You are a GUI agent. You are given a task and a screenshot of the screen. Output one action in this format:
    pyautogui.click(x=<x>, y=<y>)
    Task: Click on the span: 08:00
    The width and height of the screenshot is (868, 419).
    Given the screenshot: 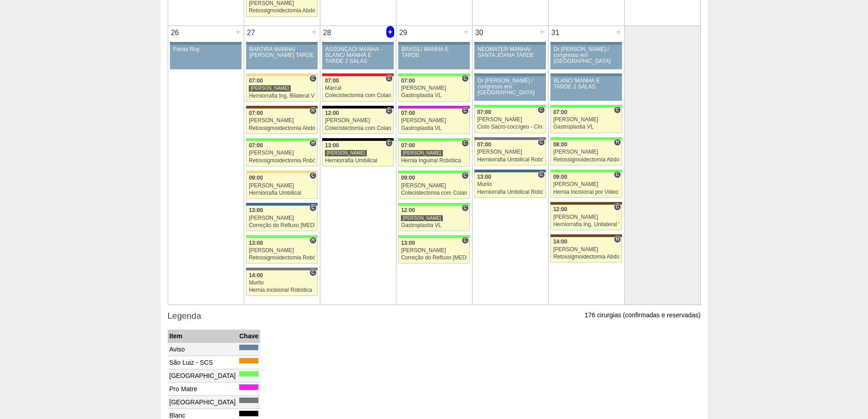 What is the action you would take?
    pyautogui.click(x=560, y=145)
    